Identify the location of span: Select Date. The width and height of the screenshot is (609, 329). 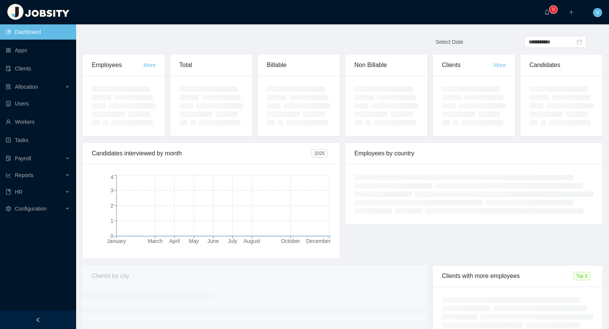
(449, 42).